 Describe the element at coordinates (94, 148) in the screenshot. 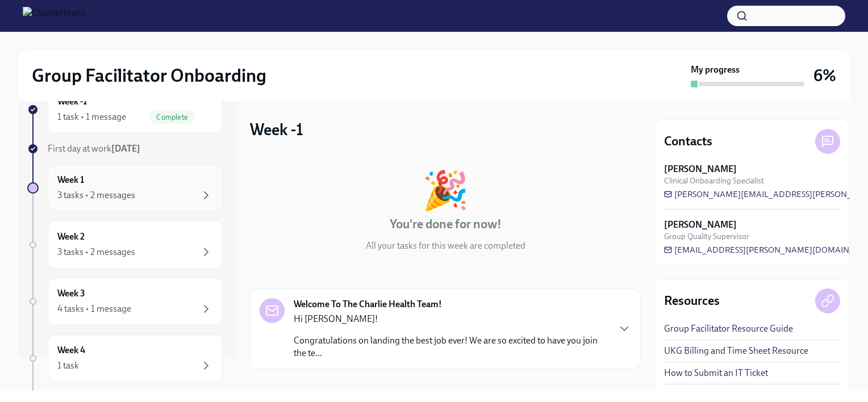

I see `span: First day at work` at that location.